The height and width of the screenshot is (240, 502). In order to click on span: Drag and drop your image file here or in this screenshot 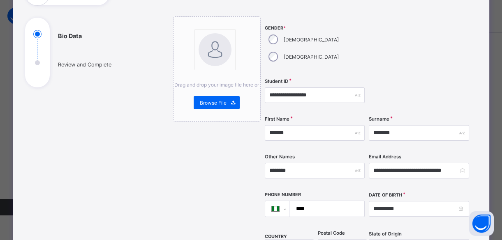, I will do `click(217, 85)`.